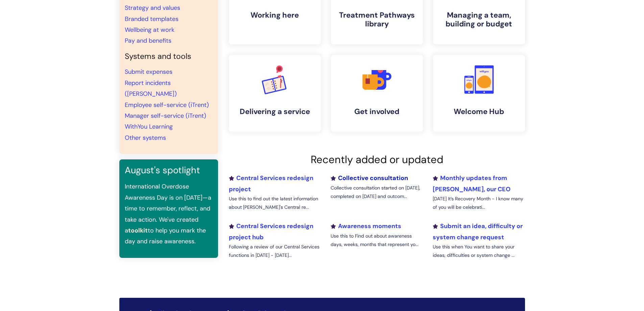  What do you see at coordinates (169, 57) in the screenshot?
I see `h4: Systems and tools` at bounding box center [169, 57].